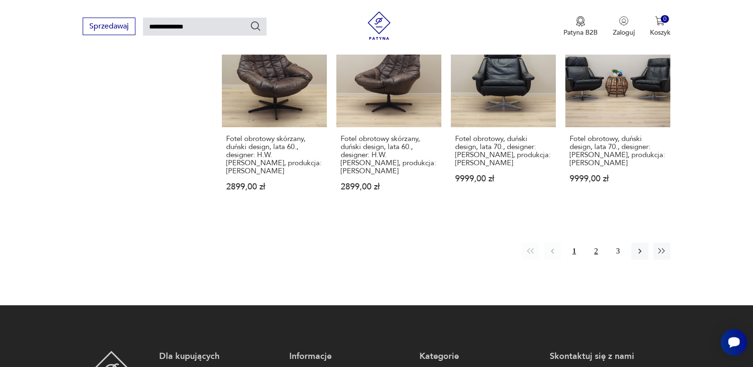  I want to click on img: Ikona medalu, so click(580, 21).